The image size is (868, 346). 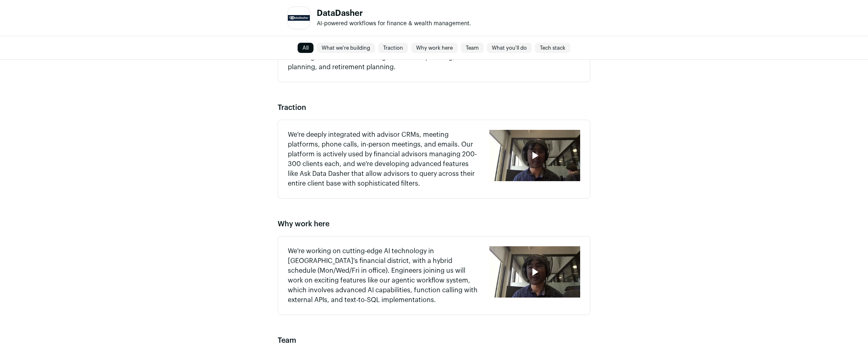 I want to click on span: AI-powered workflows for finance & wealth management., so click(x=393, y=23).